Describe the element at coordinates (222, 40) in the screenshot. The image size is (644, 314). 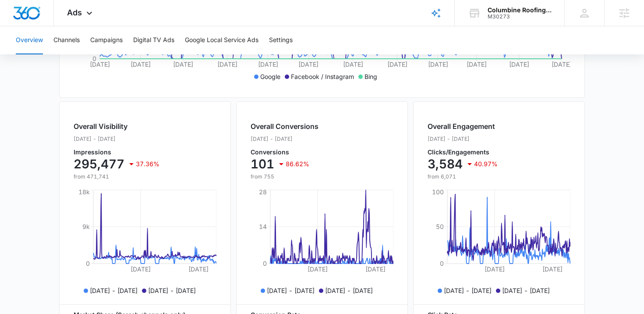
I see `button: Google Local Service Ads` at that location.